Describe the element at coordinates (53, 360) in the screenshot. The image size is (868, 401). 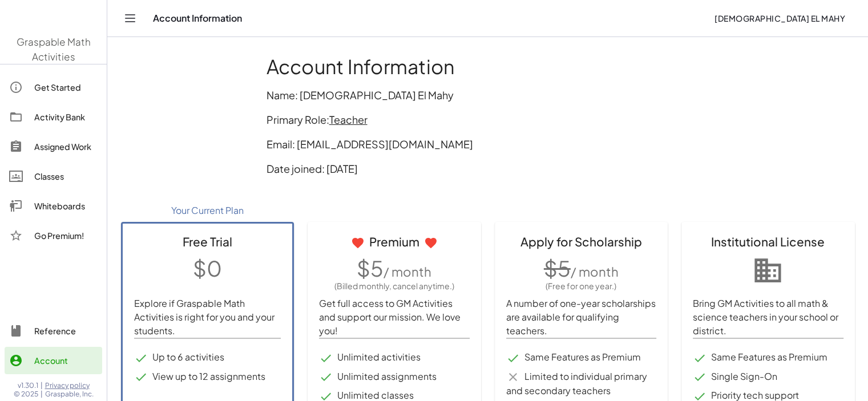
I see `a: Account` at that location.